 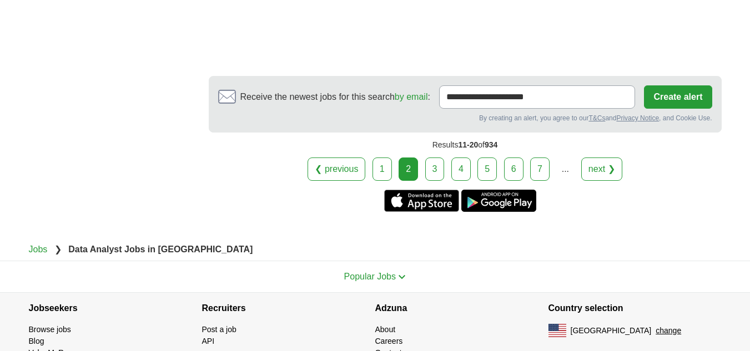 I want to click on div: Results of, so click(x=465, y=145).